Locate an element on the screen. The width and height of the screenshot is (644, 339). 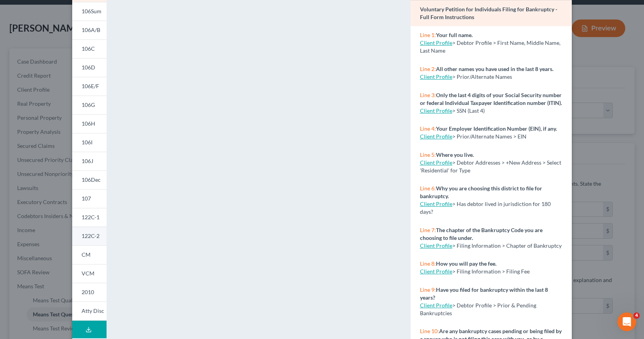
span: 106G is located at coordinates (88, 105).